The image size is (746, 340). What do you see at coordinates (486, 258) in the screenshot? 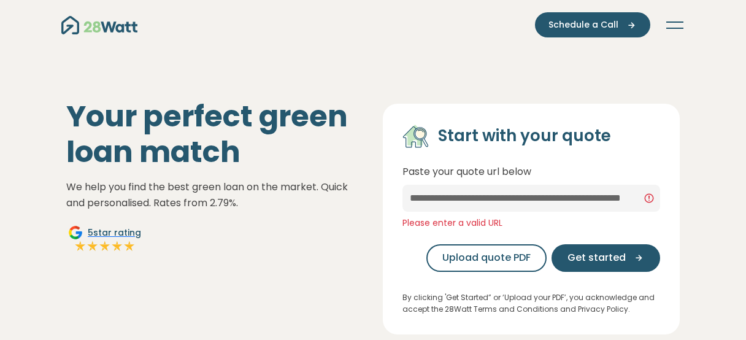
I see `span: Upload quote PDF` at bounding box center [486, 258].